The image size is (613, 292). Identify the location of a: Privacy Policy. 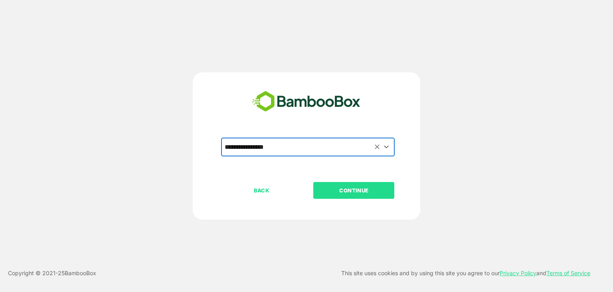
(518, 272).